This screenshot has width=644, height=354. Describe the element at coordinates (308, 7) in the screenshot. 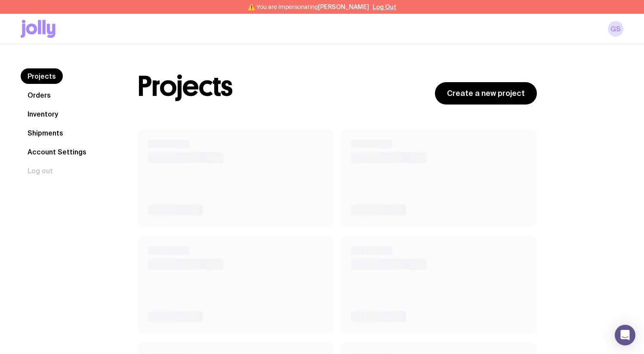

I see `span: ⚠️ You are impersonating` at that location.